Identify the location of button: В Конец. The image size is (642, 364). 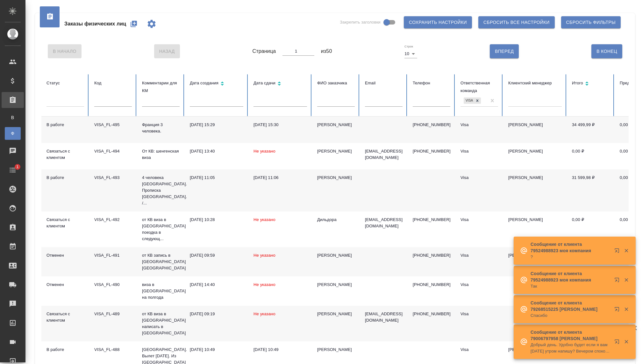
(607, 51).